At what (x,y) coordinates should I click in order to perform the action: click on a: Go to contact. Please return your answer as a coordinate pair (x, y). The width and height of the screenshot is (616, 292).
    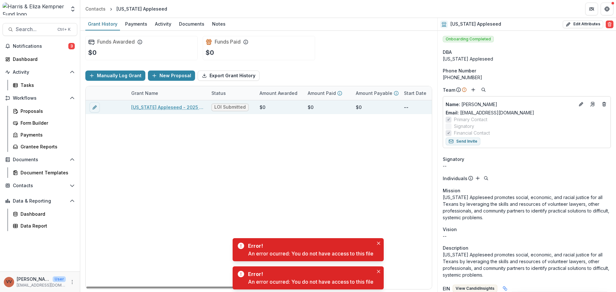
    Looking at the image, I should click on (592, 104).